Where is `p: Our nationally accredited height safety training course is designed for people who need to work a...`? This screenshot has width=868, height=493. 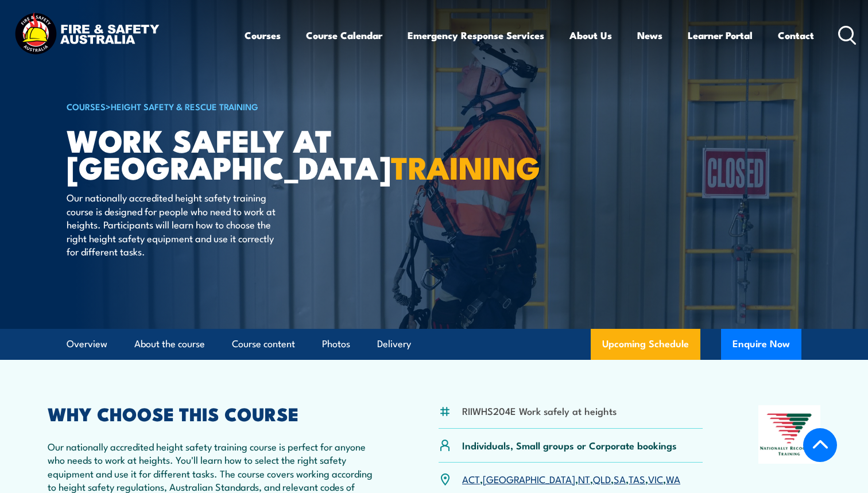 p: Our nationally accredited height safety training course is designed for people who need to work a... is located at coordinates (171, 224).